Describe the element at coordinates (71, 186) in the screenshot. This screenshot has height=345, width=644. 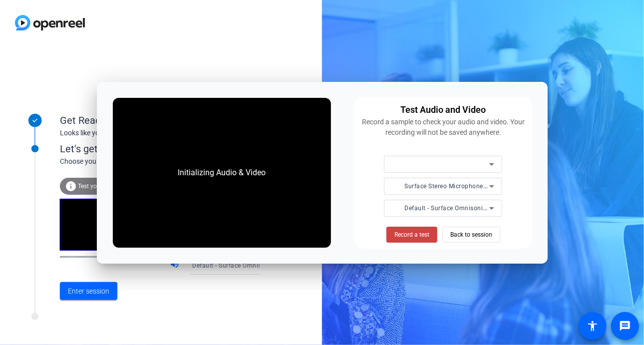
I see `mat-icon: info` at that location.